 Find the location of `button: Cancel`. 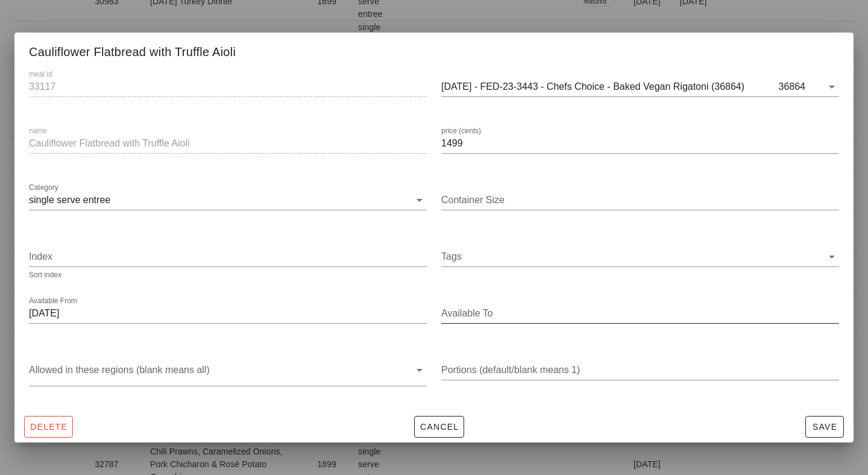

button: Cancel is located at coordinates (439, 427).